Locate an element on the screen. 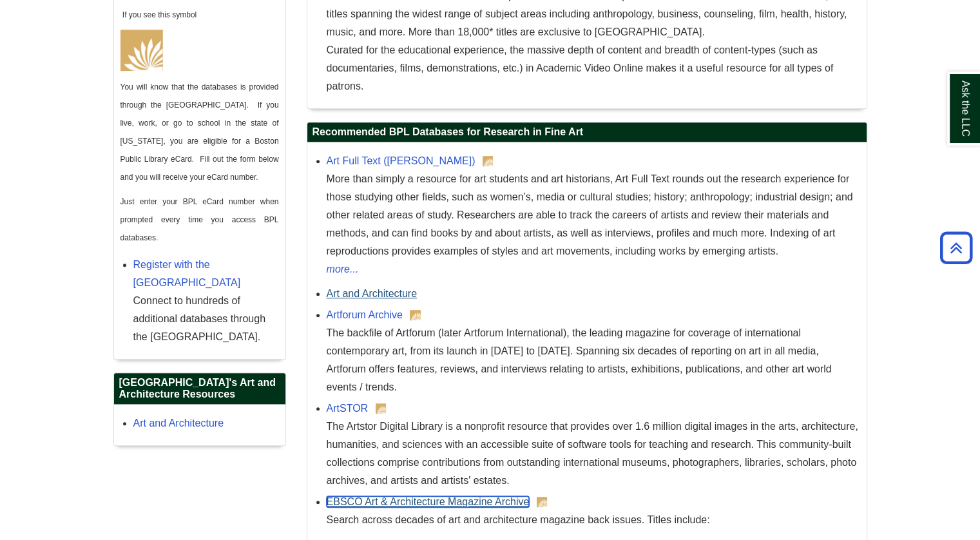 The image size is (980, 540). a: Back to Top is located at coordinates (956, 248).